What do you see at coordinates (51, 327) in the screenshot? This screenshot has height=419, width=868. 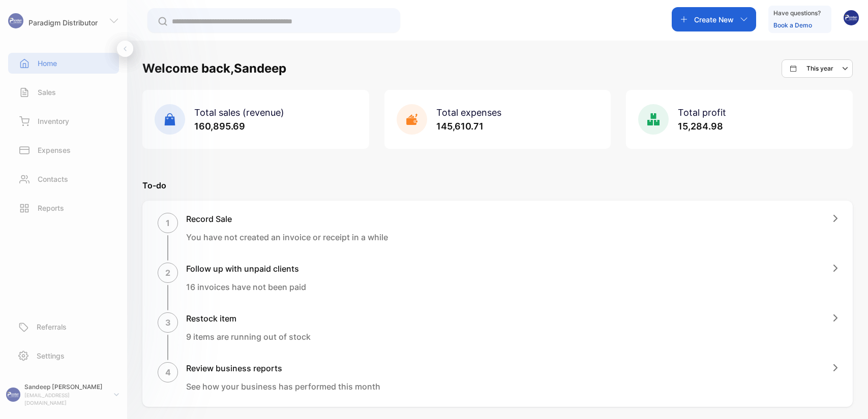 I see `p: Referrals` at bounding box center [51, 327].